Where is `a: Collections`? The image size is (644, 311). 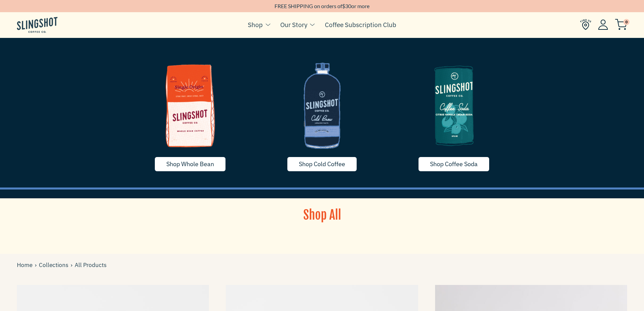
a: Collections is located at coordinates (54, 265).